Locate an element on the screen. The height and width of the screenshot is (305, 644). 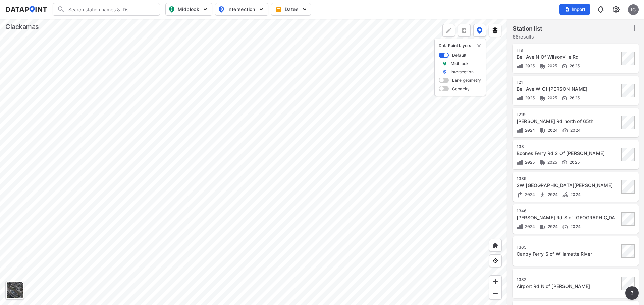
input: Search is located at coordinates (111, 9).